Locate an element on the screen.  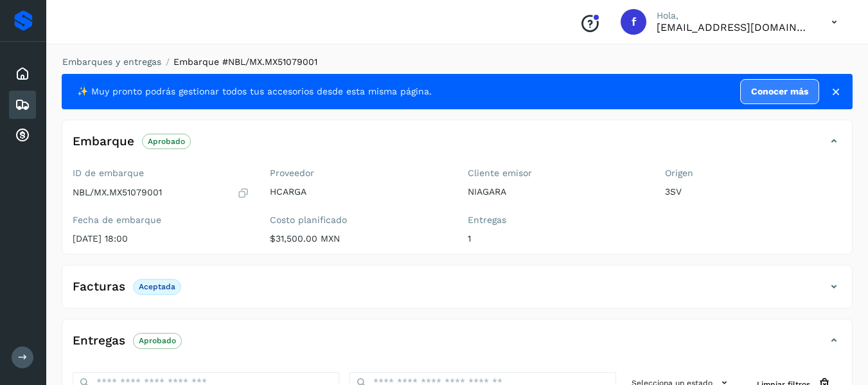
p: 3SV is located at coordinates (753, 192).